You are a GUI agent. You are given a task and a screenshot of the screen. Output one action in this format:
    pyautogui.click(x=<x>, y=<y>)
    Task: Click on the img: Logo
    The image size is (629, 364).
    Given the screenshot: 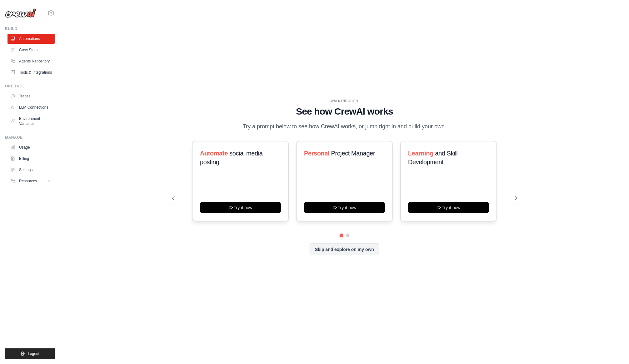 What is the action you would take?
    pyautogui.click(x=21, y=13)
    